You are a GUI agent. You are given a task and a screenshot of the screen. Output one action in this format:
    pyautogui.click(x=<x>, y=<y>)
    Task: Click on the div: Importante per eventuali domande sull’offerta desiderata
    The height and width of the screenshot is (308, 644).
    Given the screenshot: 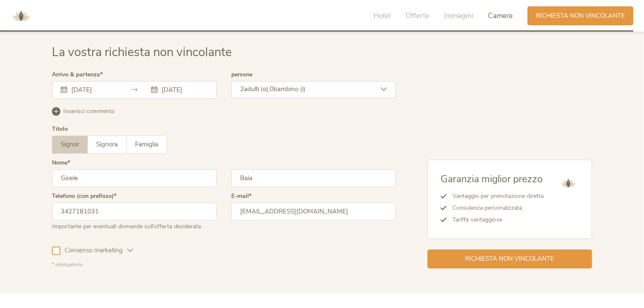 What is the action you would take?
    pyautogui.click(x=134, y=225)
    